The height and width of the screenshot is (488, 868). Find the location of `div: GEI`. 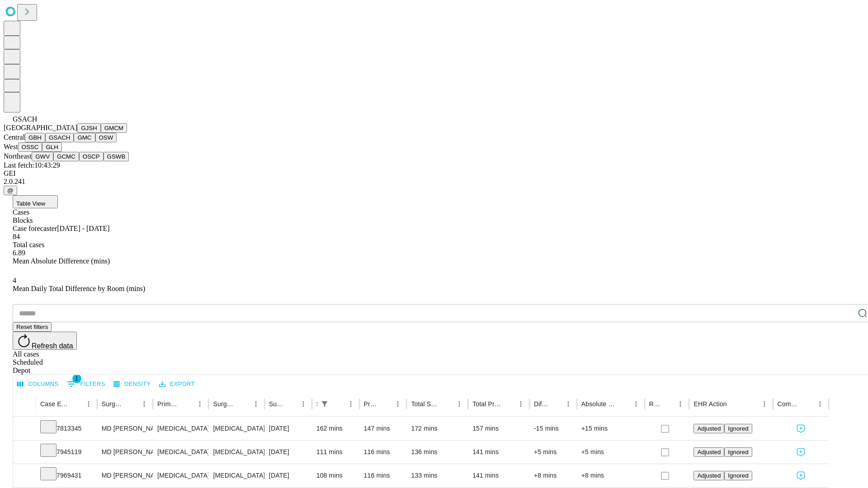

div: GEI is located at coordinates (434, 173).